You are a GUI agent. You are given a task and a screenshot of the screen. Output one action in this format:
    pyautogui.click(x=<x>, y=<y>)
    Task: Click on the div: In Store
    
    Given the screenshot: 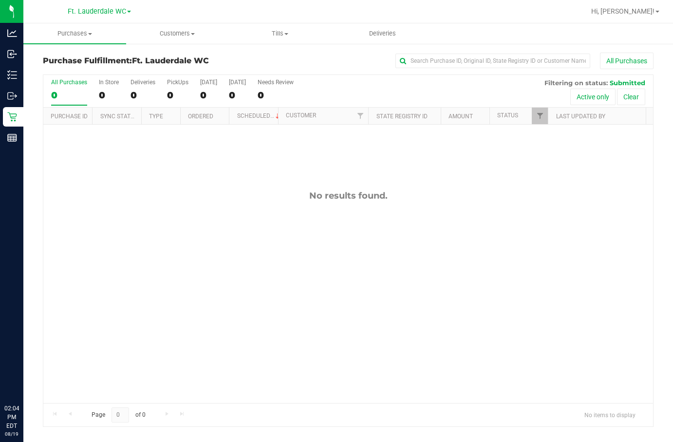 What is the action you would take?
    pyautogui.click(x=109, y=82)
    